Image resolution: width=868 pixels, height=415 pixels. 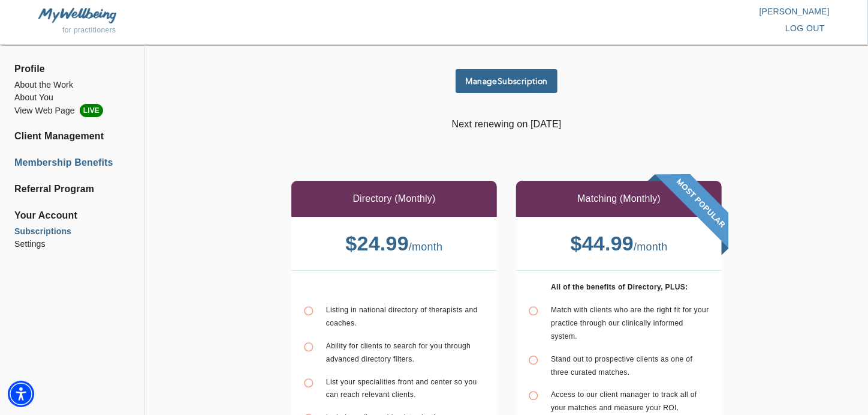 I want to click on span: List your specialities front and center so you can reach relevant clients., so click(x=402, y=388).